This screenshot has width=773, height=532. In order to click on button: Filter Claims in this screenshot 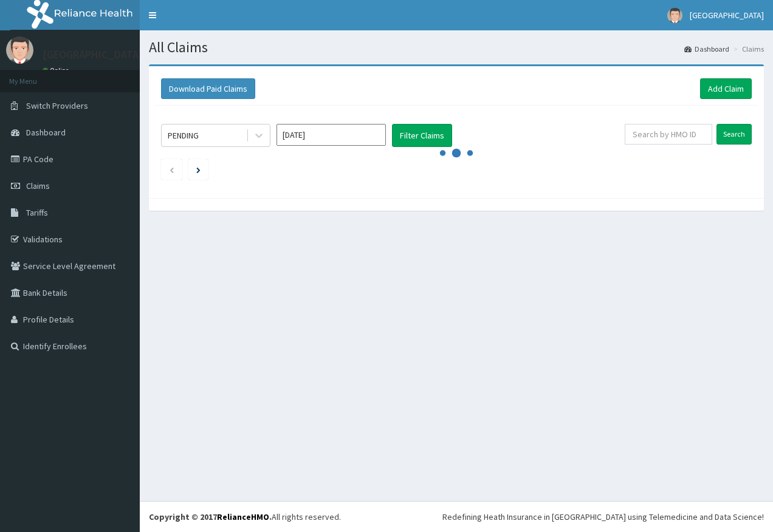, I will do `click(421, 135)`.